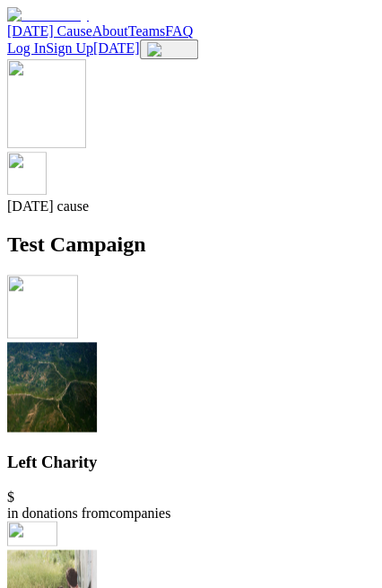 This screenshot has height=588, width=382. Describe the element at coordinates (191, 512) in the screenshot. I see `div: in donations from companies` at that location.